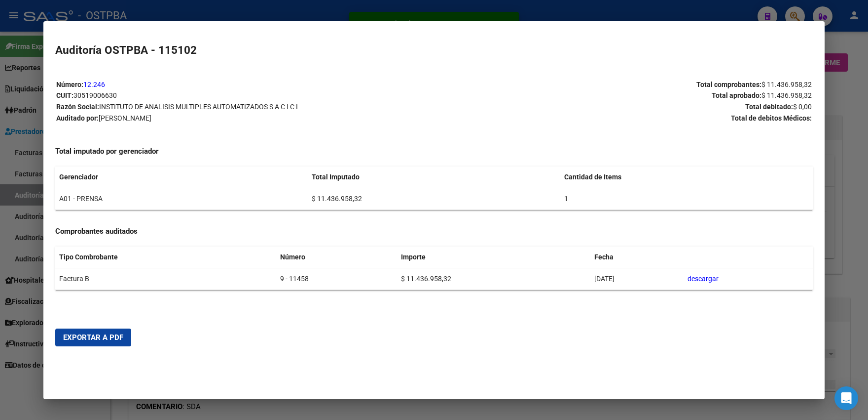 The image size is (868, 420). I want to click on td: 1, so click(687, 199).